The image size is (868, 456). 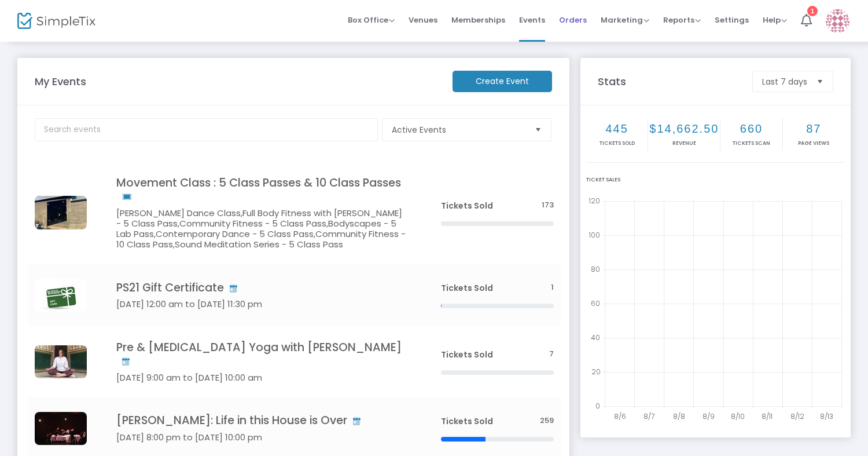 What do you see at coordinates (261, 190) in the screenshot?
I see `h4: Movement Class : 5 Class Passes & 10 Class Passes` at bounding box center [261, 190].